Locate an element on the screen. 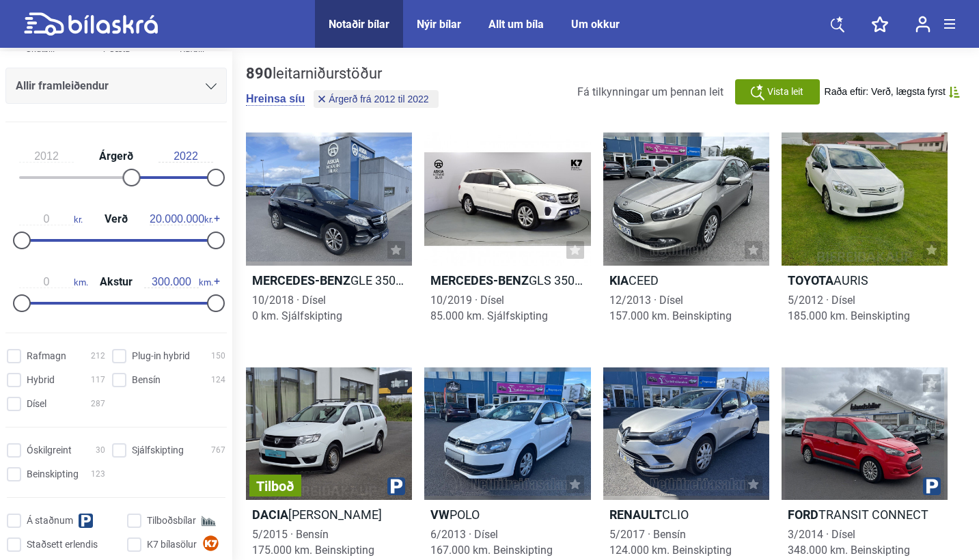 The image size is (979, 560). button: Hreinsa síu is located at coordinates (275, 99).